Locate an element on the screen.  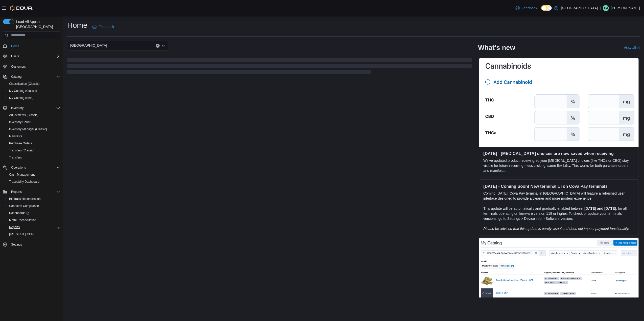
button: Catalog is located at coordinates (32, 77).